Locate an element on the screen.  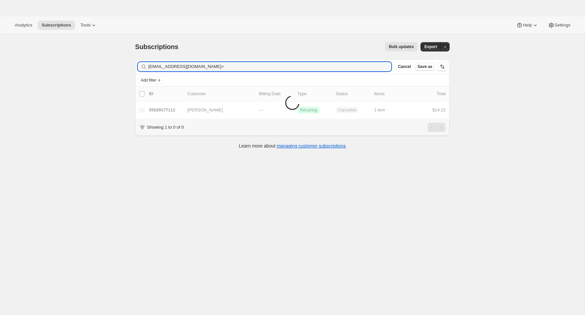
p: Showing 1 to 0 of 0 is located at coordinates (165, 127).